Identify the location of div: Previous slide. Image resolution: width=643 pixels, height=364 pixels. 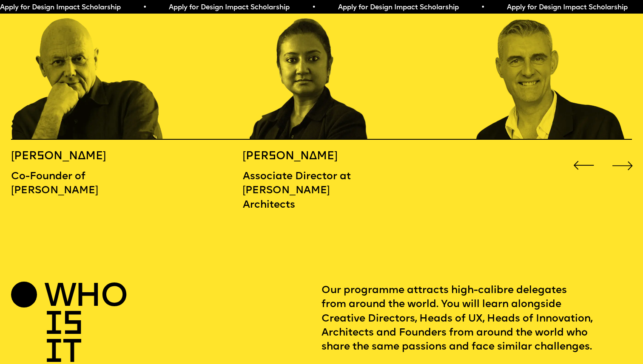
(583, 165).